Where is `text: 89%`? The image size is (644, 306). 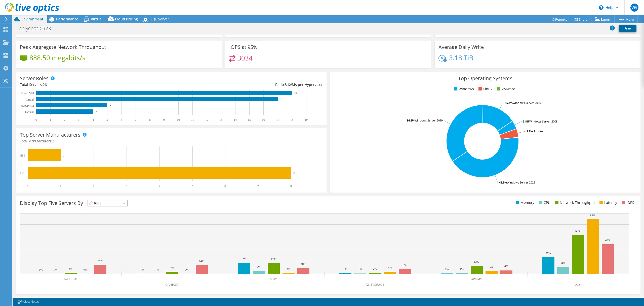
text: 89% is located at coordinates (593, 215).